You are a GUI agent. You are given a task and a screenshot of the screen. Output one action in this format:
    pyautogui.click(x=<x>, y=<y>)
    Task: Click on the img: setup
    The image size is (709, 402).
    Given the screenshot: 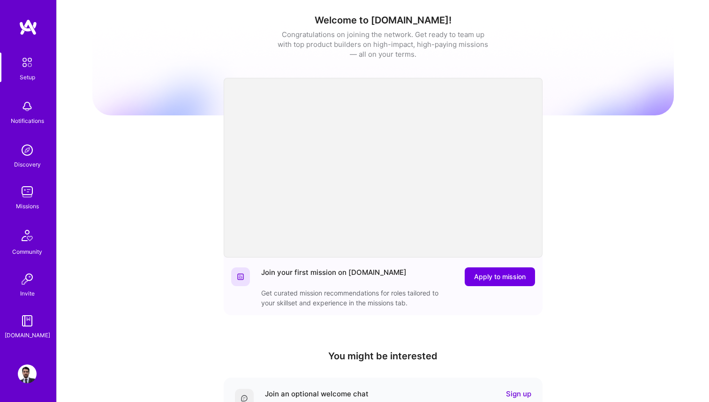 What is the action you would take?
    pyautogui.click(x=27, y=62)
    